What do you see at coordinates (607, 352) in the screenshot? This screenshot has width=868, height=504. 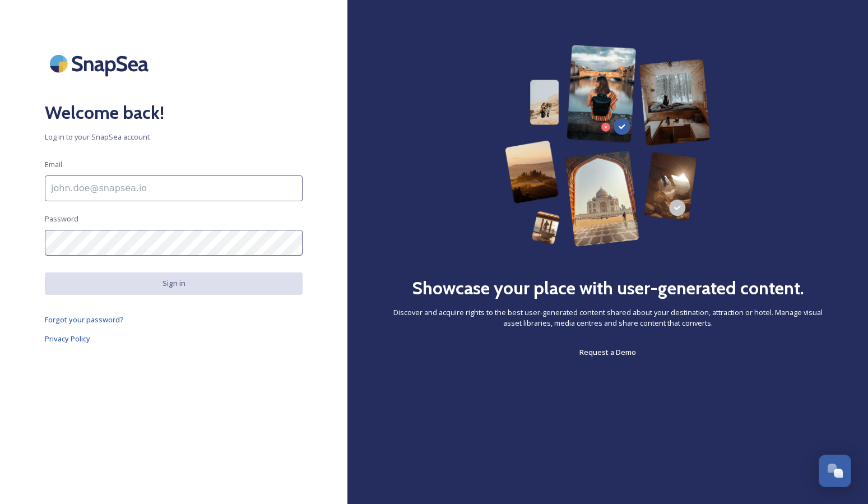 I see `a: Request a Demo` at bounding box center [607, 352].